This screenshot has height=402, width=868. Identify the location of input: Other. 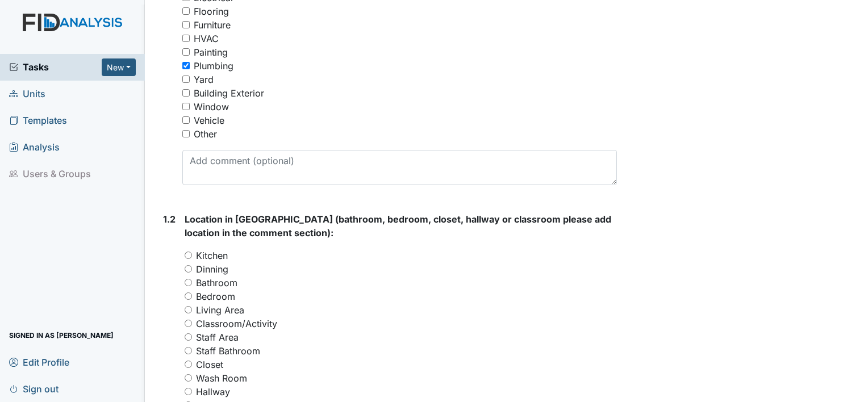
(185, 133).